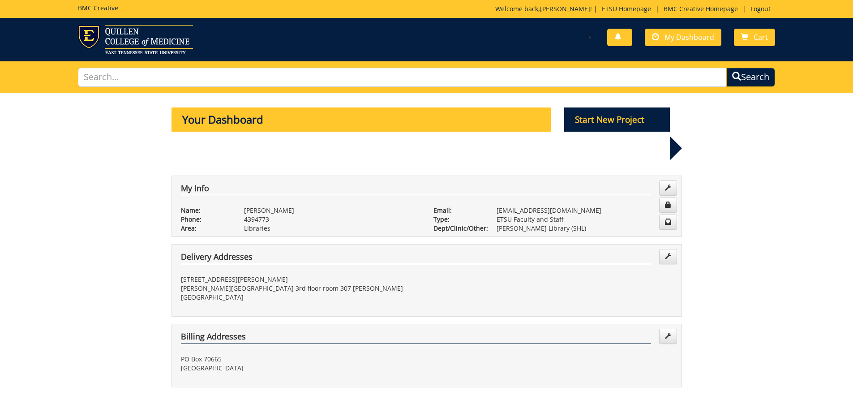 The width and height of the screenshot is (853, 408). What do you see at coordinates (668, 205) in the screenshot?
I see `a: Change Password` at bounding box center [668, 205].